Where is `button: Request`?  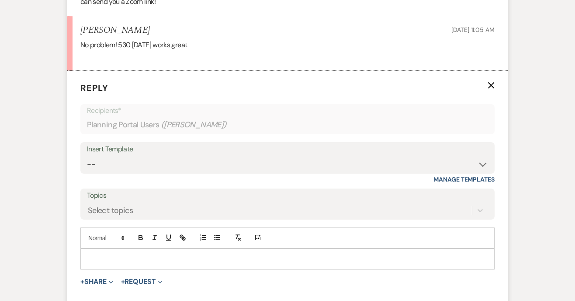
button: Request is located at coordinates (142, 281).